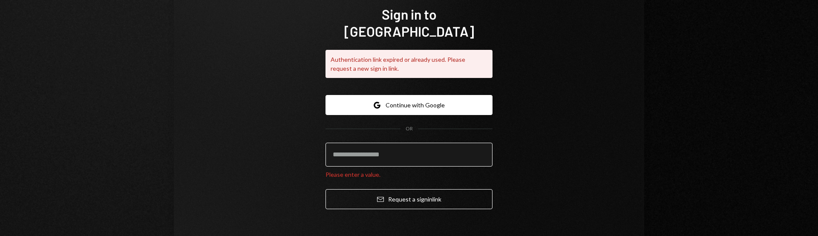  What do you see at coordinates (409, 199) in the screenshot?
I see `button: Request a signinlink` at bounding box center [409, 199].